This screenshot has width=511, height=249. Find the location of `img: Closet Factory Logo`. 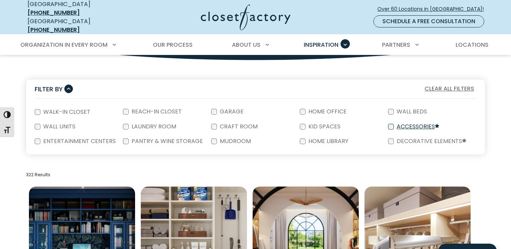

img: Closet Factory Logo is located at coordinates (245, 17).